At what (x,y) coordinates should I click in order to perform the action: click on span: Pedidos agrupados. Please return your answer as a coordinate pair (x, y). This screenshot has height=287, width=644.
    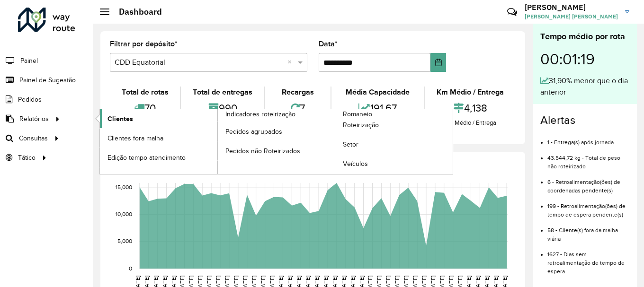
    Looking at the image, I should click on (254, 132).